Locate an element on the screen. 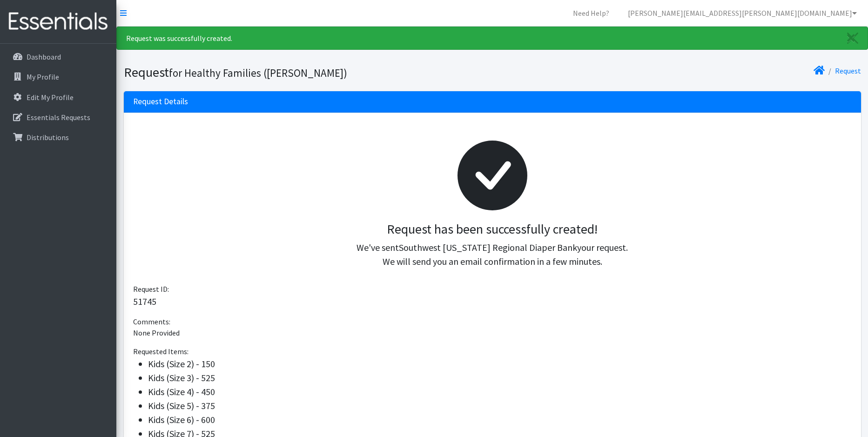 This screenshot has height=437, width=868. a: Close is located at coordinates (853, 38).